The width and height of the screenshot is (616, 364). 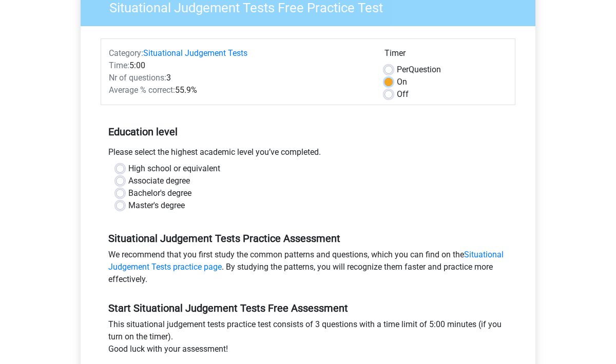 I want to click on span: Category:, so click(x=125, y=53).